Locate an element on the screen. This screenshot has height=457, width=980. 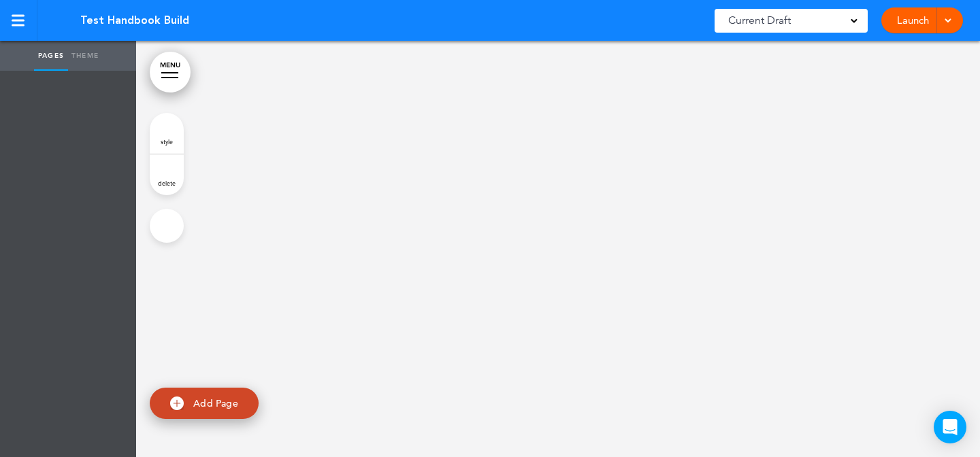
a: MENU is located at coordinates (170, 72).